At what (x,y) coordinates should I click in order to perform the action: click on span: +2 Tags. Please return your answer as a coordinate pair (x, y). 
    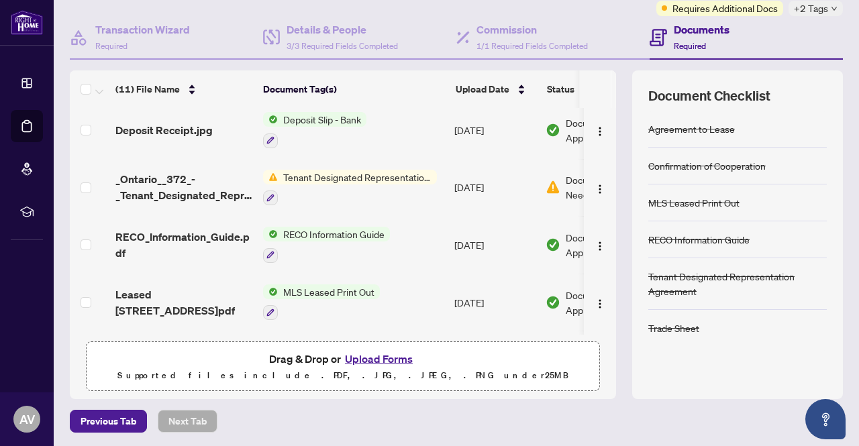
    Looking at the image, I should click on (811, 8).